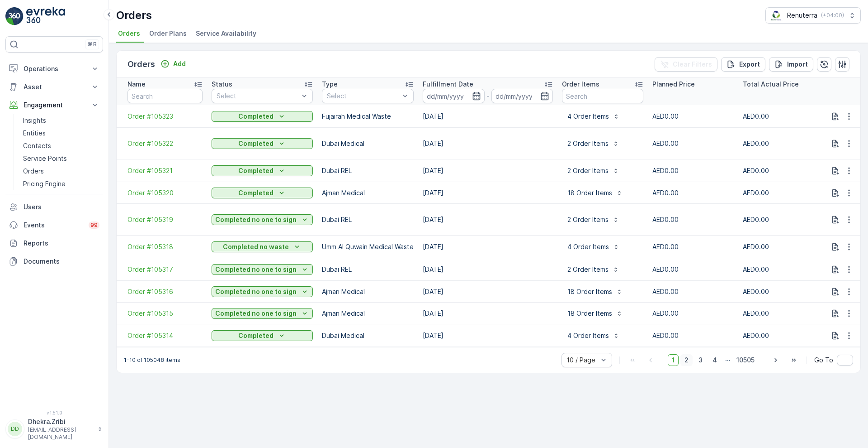 The image size is (868, 448). Describe the element at coordinates (165, 292) in the screenshot. I see `span: Order #105316` at that location.